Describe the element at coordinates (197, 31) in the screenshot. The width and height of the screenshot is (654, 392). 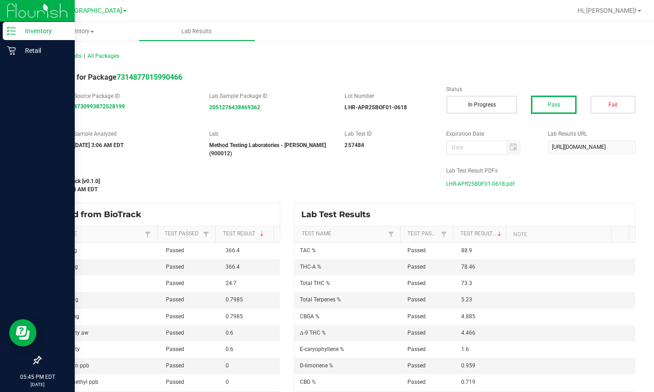
I see `a: Lab Results` at that location.